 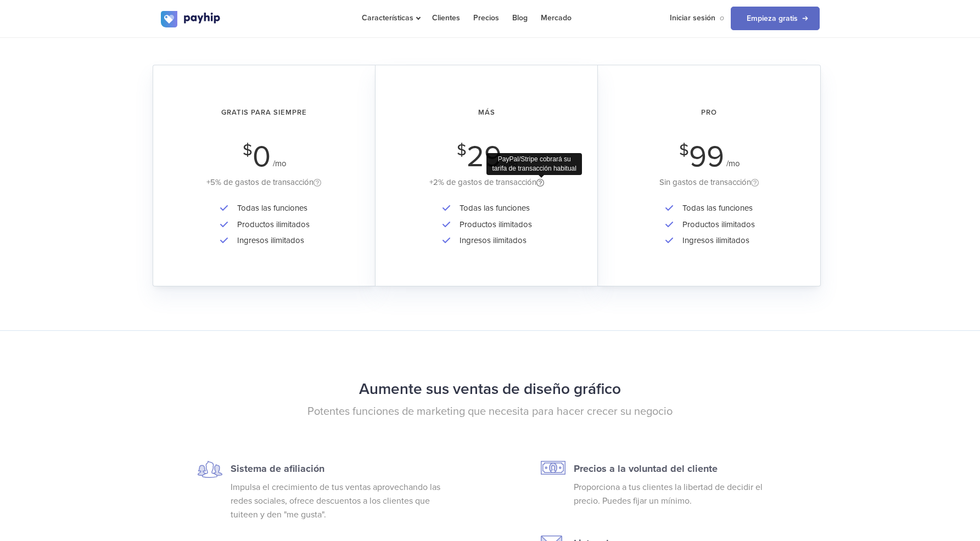 I want to click on img: pwyw-icon.svg, so click(x=552, y=468).